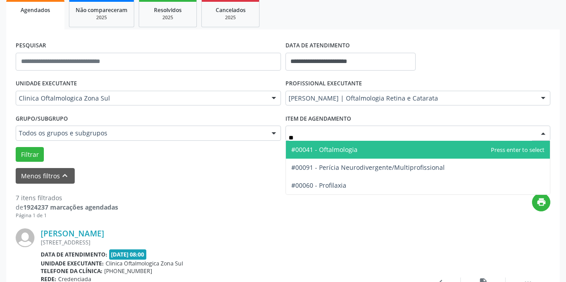  I want to click on span: #00060 - Profilaxia, so click(319, 185).